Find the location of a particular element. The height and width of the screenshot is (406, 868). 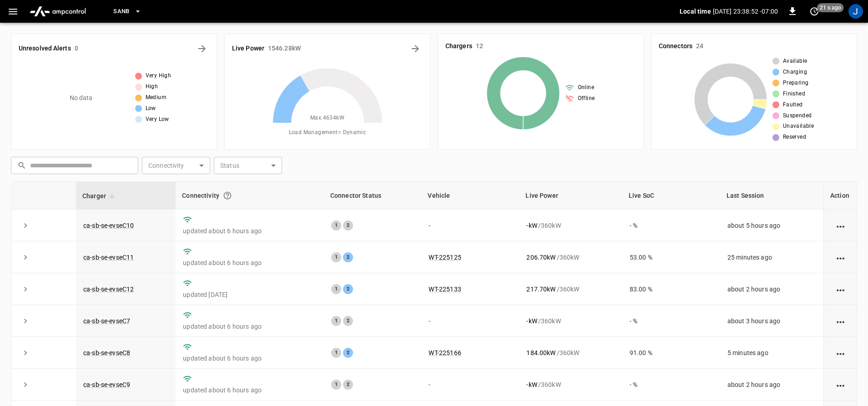

span: Suspended is located at coordinates (797, 116).